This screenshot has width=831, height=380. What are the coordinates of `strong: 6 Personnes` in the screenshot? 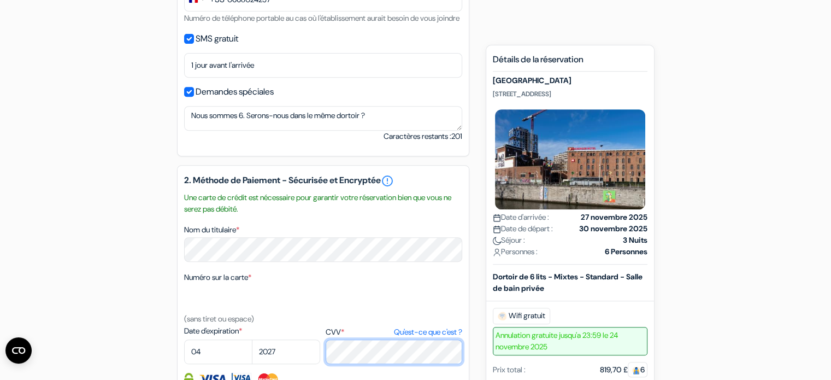 It's located at (626, 251).